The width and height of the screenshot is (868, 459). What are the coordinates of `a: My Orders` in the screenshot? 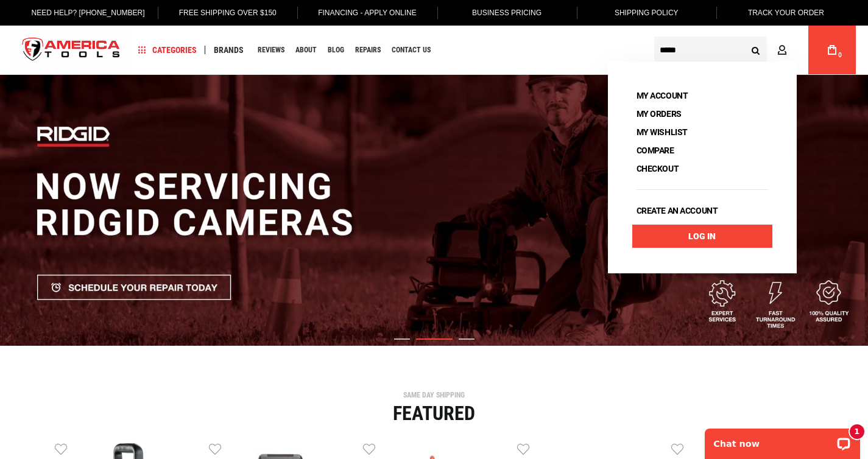 It's located at (659, 114).